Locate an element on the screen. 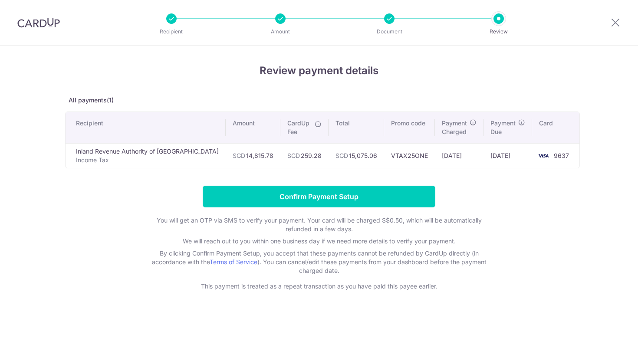 This screenshot has width=638, height=364. p: Amount is located at coordinates (280, 31).